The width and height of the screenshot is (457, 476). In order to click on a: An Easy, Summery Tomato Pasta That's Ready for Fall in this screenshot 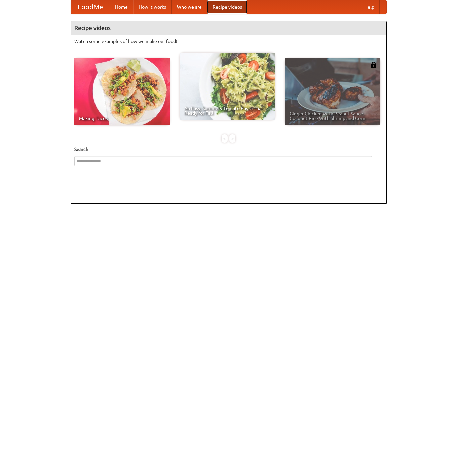, I will do `click(228, 86)`.